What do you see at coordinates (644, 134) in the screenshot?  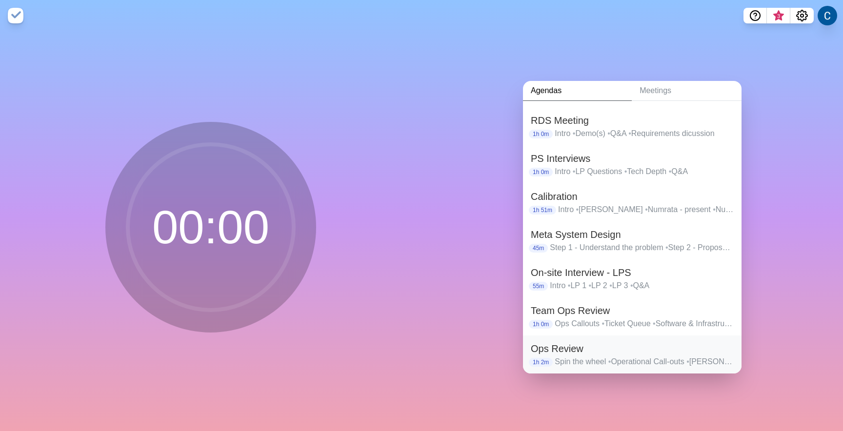 I see `p: Intro Demo(s) Q&A Requirements dicussion` at bounding box center [644, 134].